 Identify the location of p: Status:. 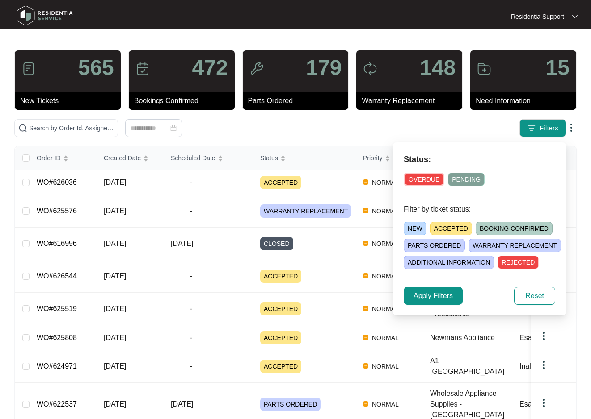
(479, 159).